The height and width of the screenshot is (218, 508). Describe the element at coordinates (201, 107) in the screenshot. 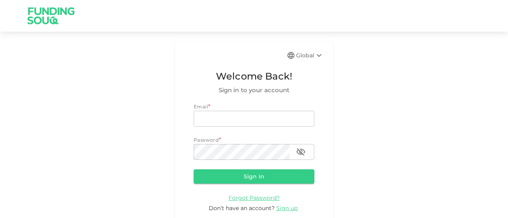

I see `span: Email` at that location.